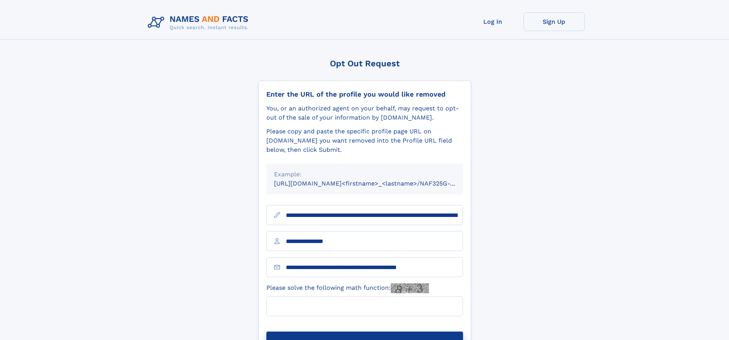 The image size is (729, 340). Describe the element at coordinates (554, 21) in the screenshot. I see `a: Sign Up` at that location.